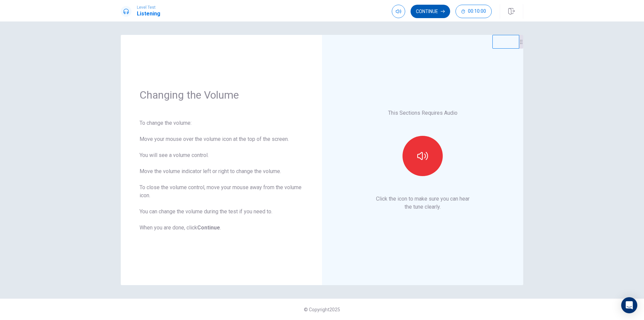  Describe the element at coordinates (477, 11) in the screenshot. I see `span: 00:10:00` at that location.